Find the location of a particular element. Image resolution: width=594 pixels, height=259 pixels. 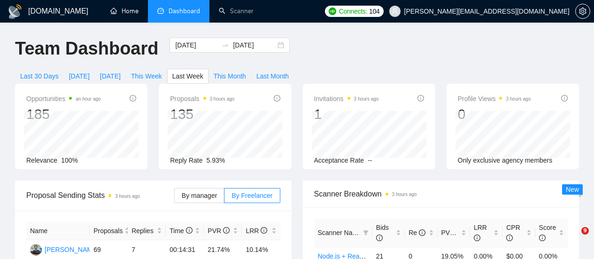

a: homeHome is located at coordinates (124, 11).